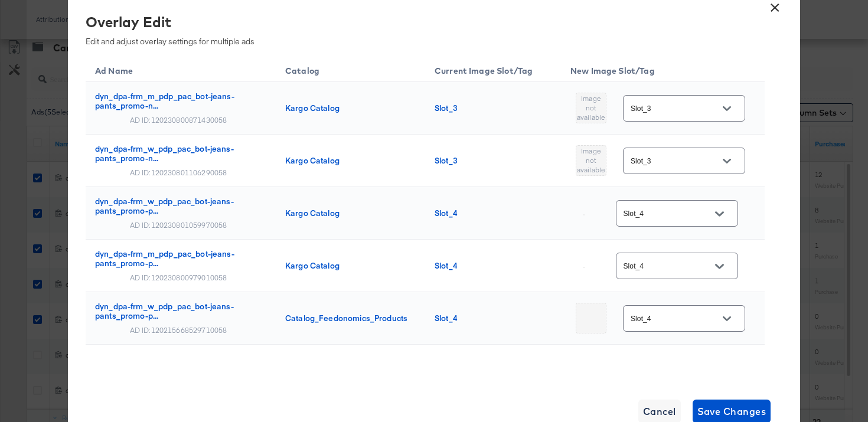 Image resolution: width=868 pixels, height=422 pixels. What do you see at coordinates (731, 412) in the screenshot?
I see `span: Save Changes` at bounding box center [731, 412].